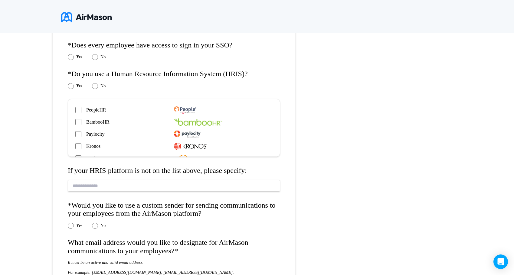 Image resolution: width=514 pixels, height=275 pixels. I want to click on input: Paylocity, so click(78, 134).